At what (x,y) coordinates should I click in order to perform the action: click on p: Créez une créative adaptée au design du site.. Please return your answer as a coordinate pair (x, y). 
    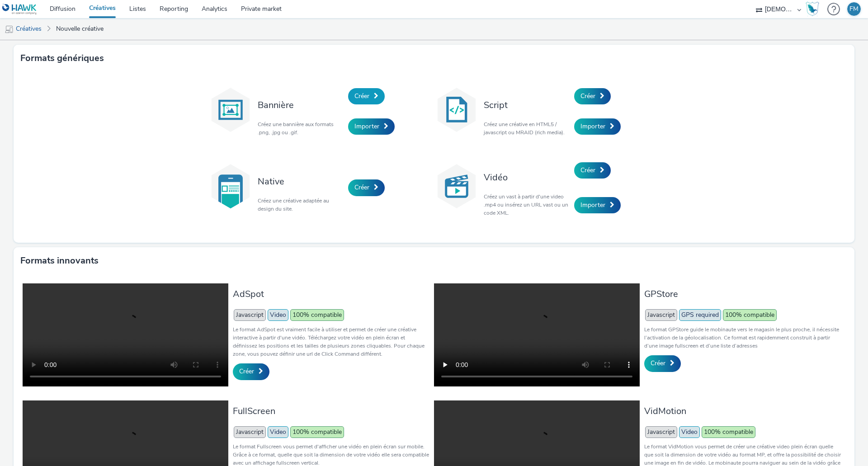
    Looking at the image, I should click on (301, 205).